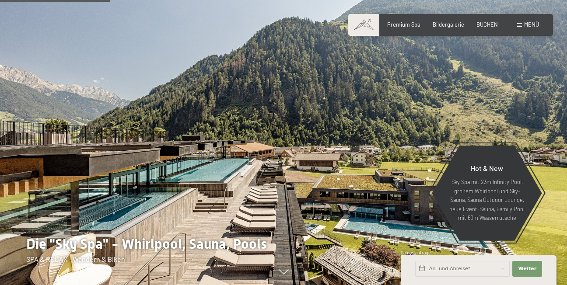 The width and height of the screenshot is (567, 285). Describe the element at coordinates (487, 25) in the screenshot. I see `span: BUCHEN` at that location.